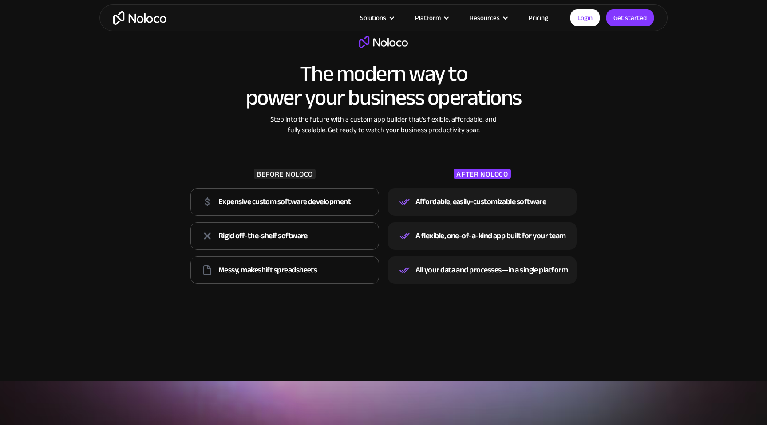 This screenshot has width=767, height=425. Describe the element at coordinates (383, 86) in the screenshot. I see `h2: The modern way to power your business operations` at that location.